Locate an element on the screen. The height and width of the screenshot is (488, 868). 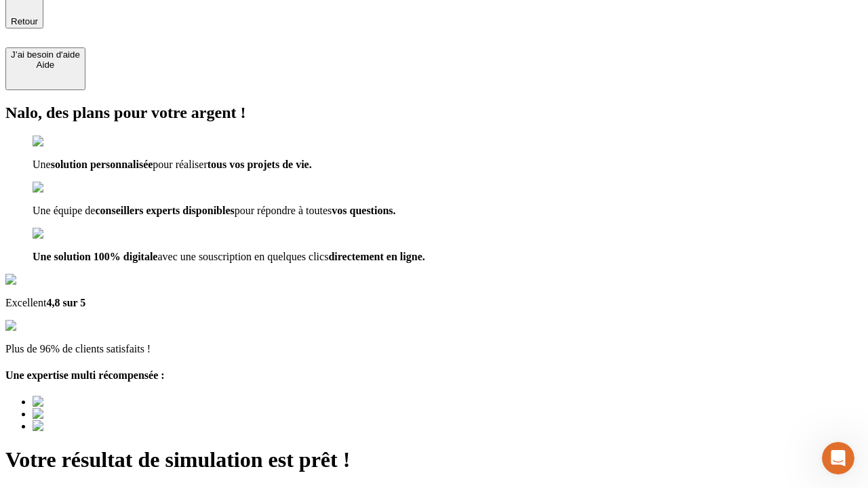
span: solution personnalisée is located at coordinates (102, 165).